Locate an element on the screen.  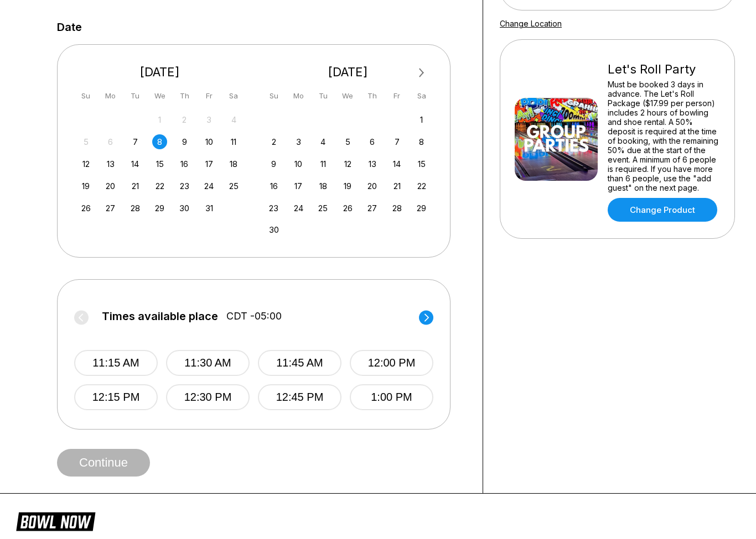
div: Choose Sunday, November 16th, 2025 is located at coordinates (273, 186).